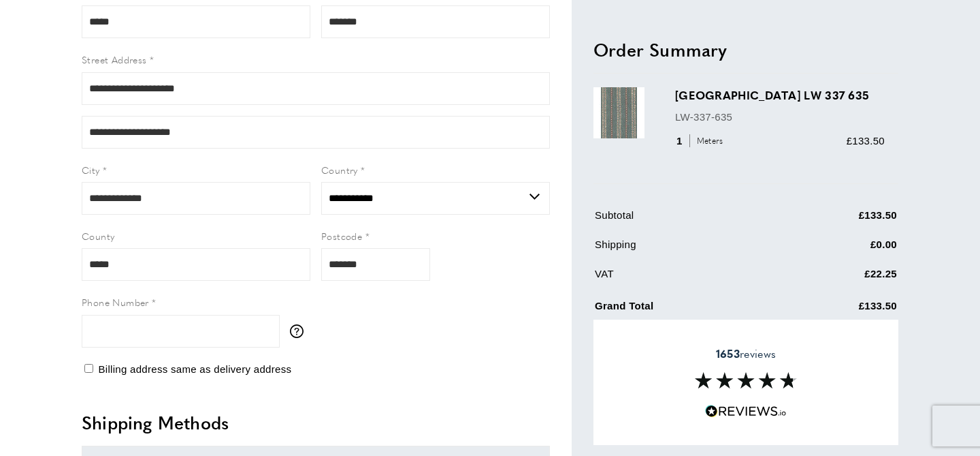  What do you see at coordinates (686, 278) in the screenshot?
I see `td: VAT` at bounding box center [686, 278].